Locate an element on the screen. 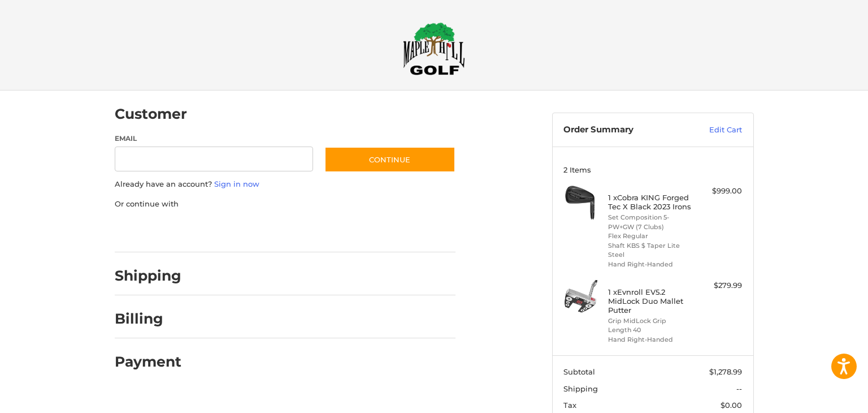 This screenshot has height=413, width=868. li: Set Composition 5-PW+GW (7 Clubs) is located at coordinates (651, 222).